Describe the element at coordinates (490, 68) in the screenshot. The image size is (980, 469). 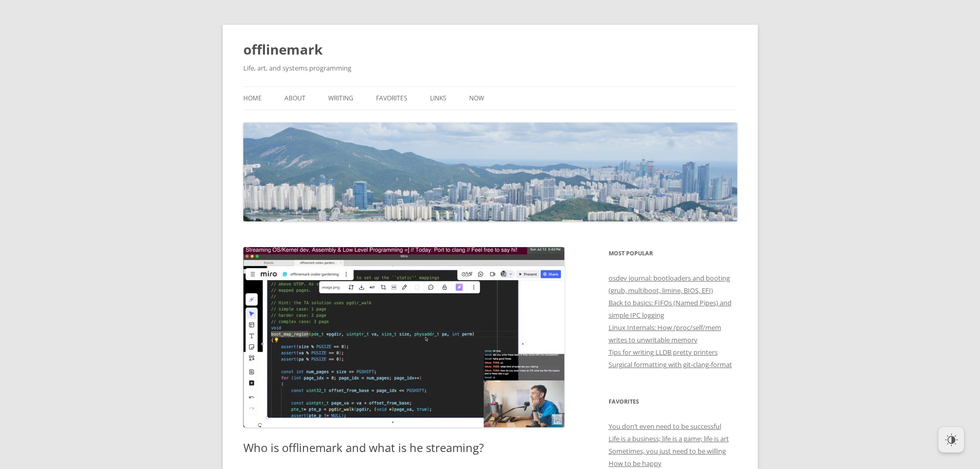
I see `h2: Life, art, and systems programming` at that location.